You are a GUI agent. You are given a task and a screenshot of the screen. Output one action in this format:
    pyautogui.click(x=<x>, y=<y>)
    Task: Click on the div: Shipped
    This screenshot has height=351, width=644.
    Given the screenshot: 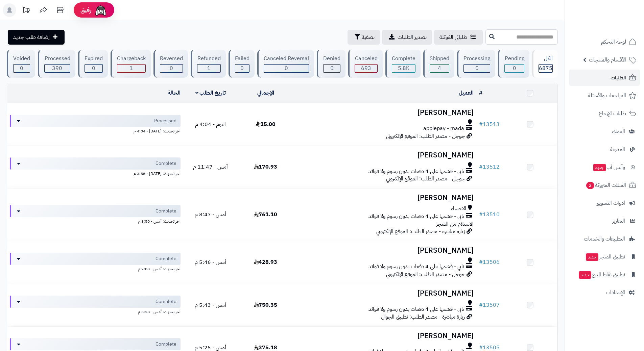 What is the action you would take?
    pyautogui.click(x=440, y=58)
    